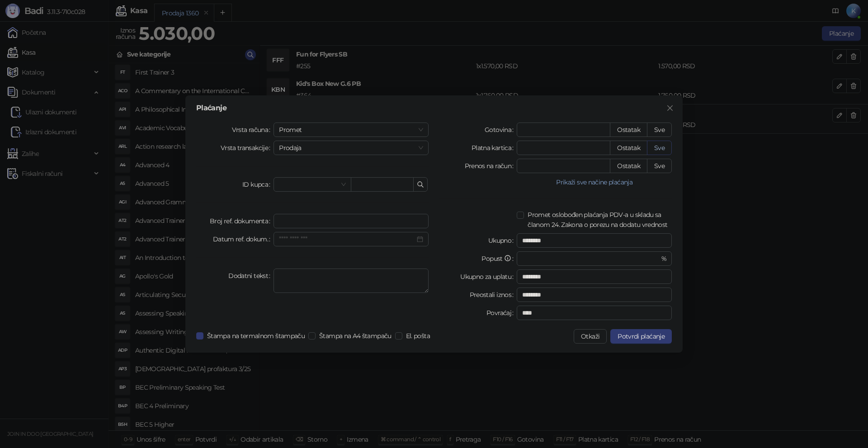 The height and width of the screenshot is (448, 868). Describe the element at coordinates (491, 166) in the screenshot. I see `label: Prenos na račun` at that location.